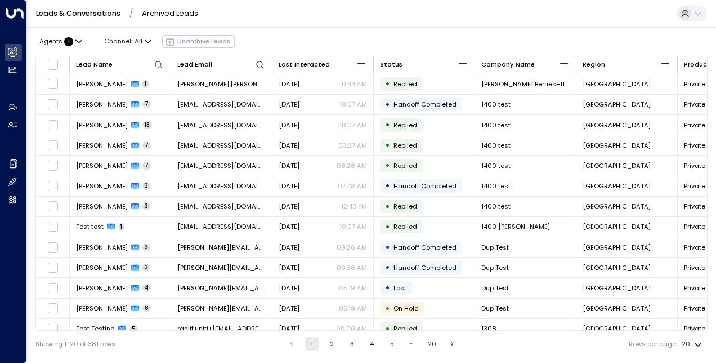  I want to click on div: Lead Email, so click(221, 64).